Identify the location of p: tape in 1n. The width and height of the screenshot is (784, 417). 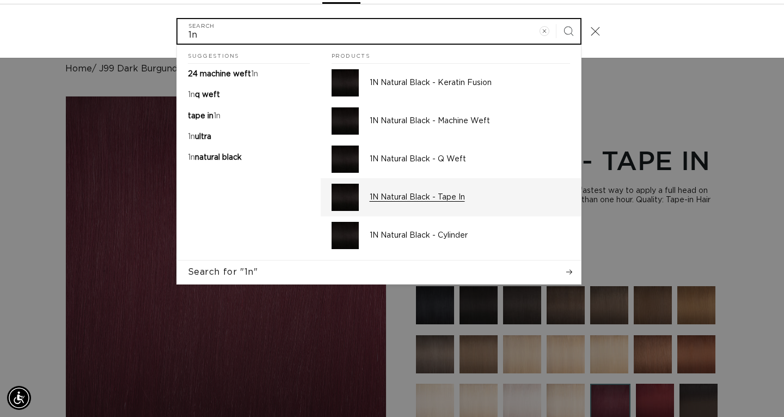
(204, 116).